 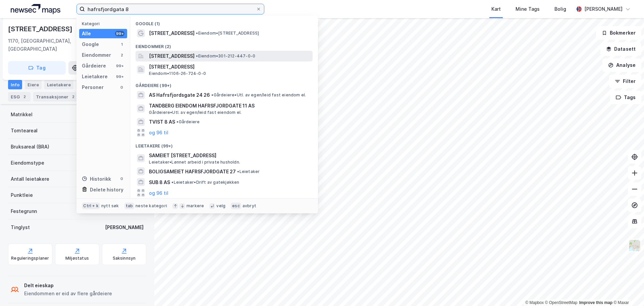 I want to click on div: markere, so click(x=195, y=206).